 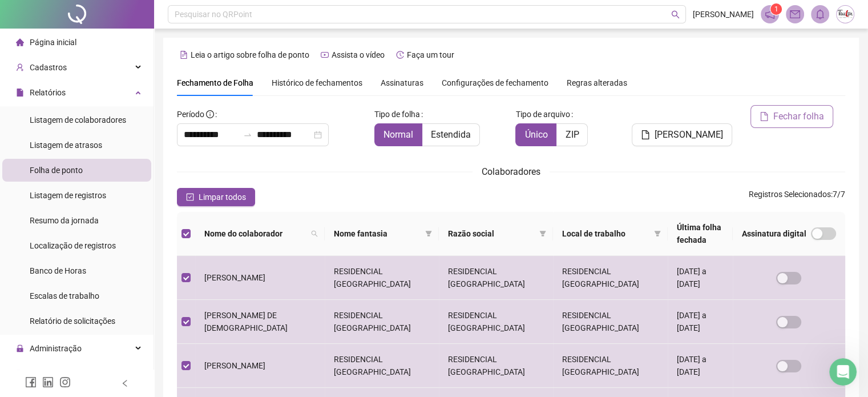 I want to click on span: mail, so click(x=795, y=14).